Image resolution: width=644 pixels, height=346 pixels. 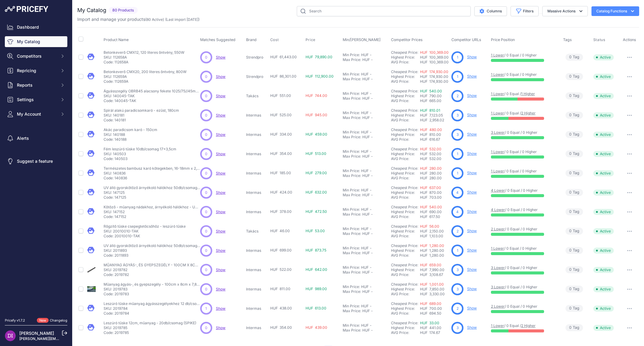 I want to click on p: Code: 140188, so click(x=131, y=139).